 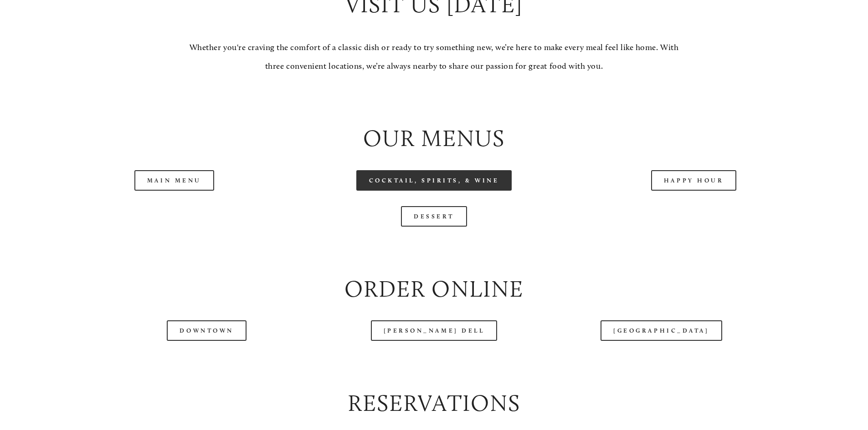 I want to click on h2: Our Menus, so click(x=434, y=138).